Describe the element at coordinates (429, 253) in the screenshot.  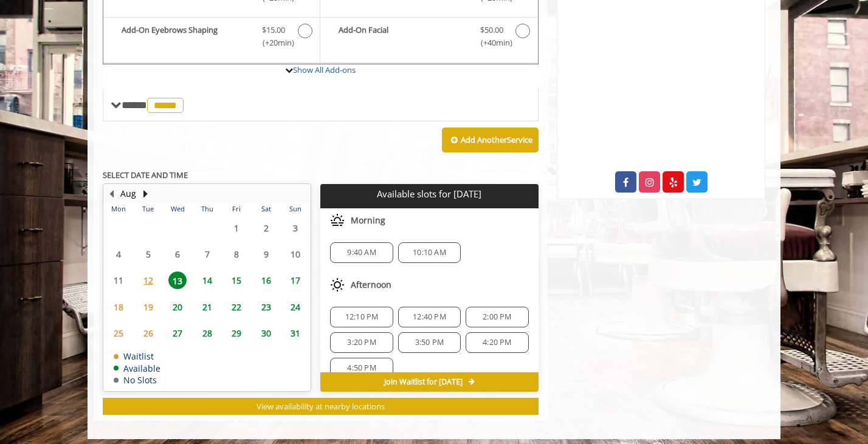
I see `div: 10:10 AM` at that location.